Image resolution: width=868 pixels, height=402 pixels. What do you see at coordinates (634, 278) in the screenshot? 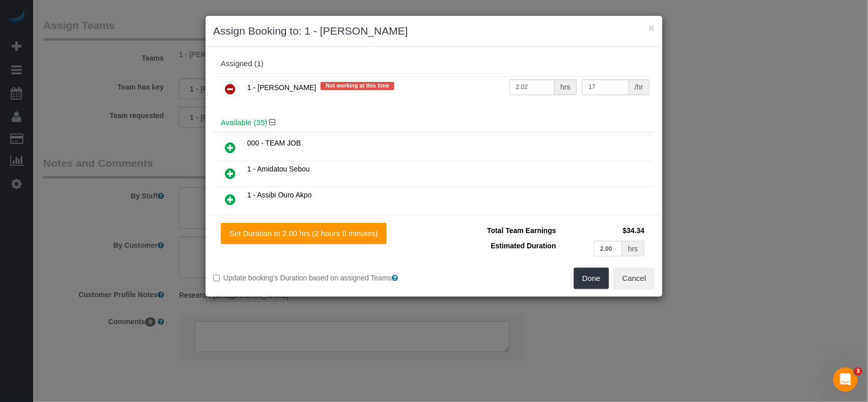
I see `button: Cancel` at bounding box center [634, 278].